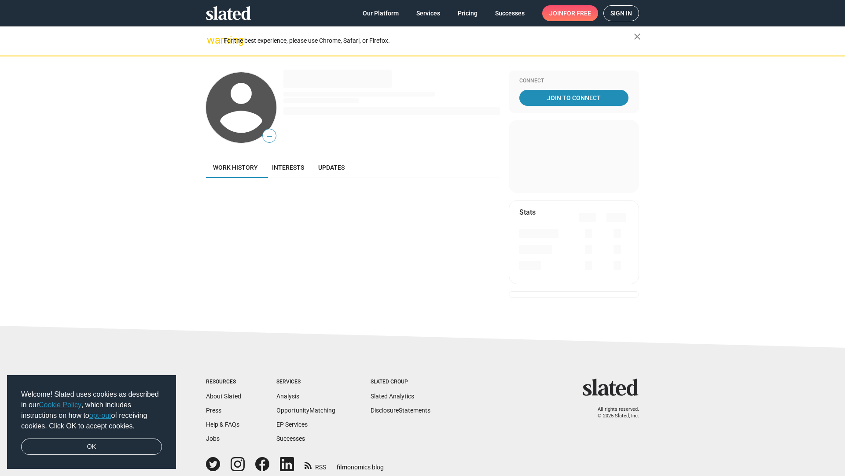 The image size is (845, 476). What do you see at coordinates (213, 438) in the screenshot?
I see `a: Jobs` at bounding box center [213, 438].